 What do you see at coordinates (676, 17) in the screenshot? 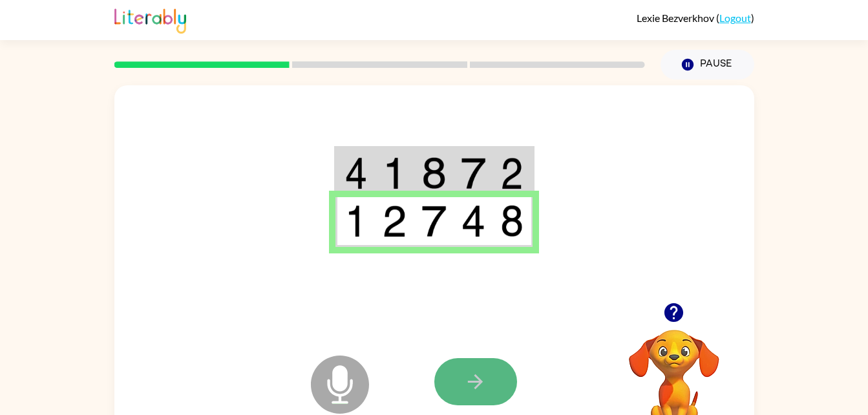
I see `span: Lexie Bezverkhov` at bounding box center [676, 17].